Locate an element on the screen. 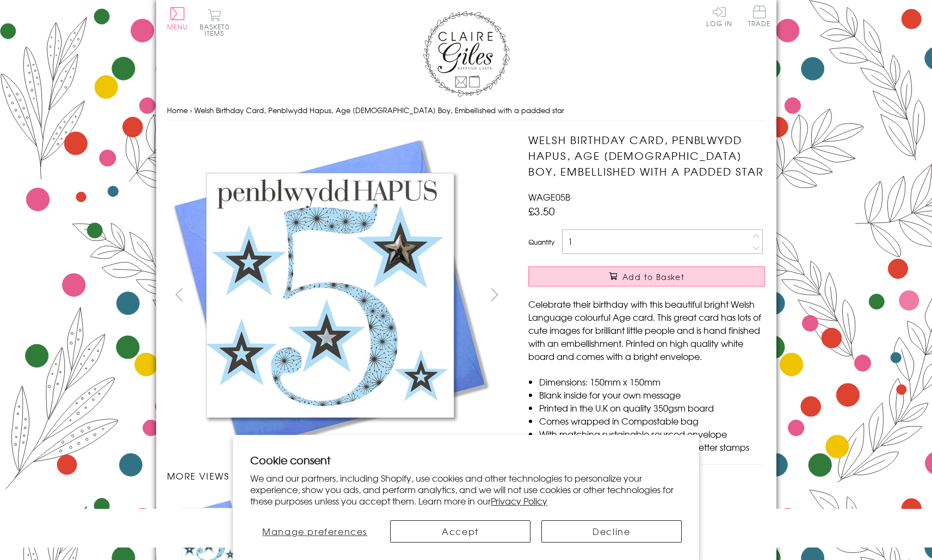  a: Trade is located at coordinates (759, 17).